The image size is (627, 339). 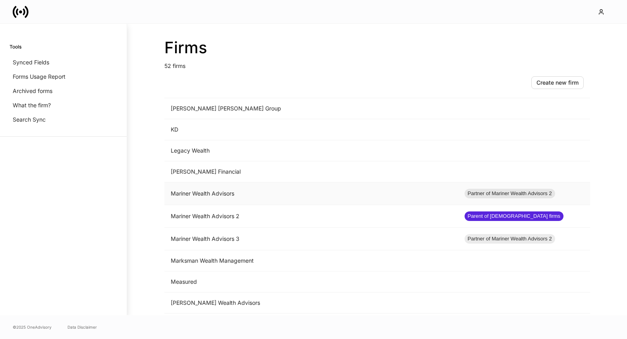 I want to click on td: KD, so click(x=311, y=129).